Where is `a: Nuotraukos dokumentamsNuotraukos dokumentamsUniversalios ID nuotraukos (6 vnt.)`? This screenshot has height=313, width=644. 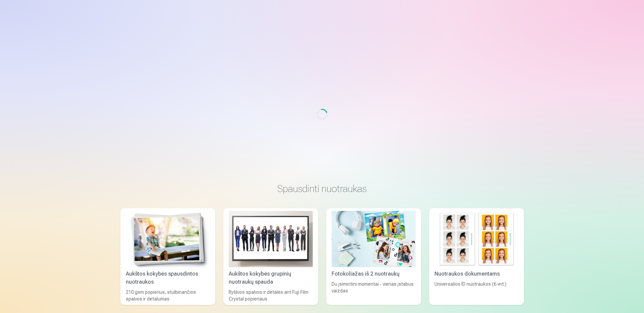
a: Nuotraukos dokumentamsNuotraukos dokumentamsUniversalios ID nuotraukos (6 vnt.) is located at coordinates (476, 256).